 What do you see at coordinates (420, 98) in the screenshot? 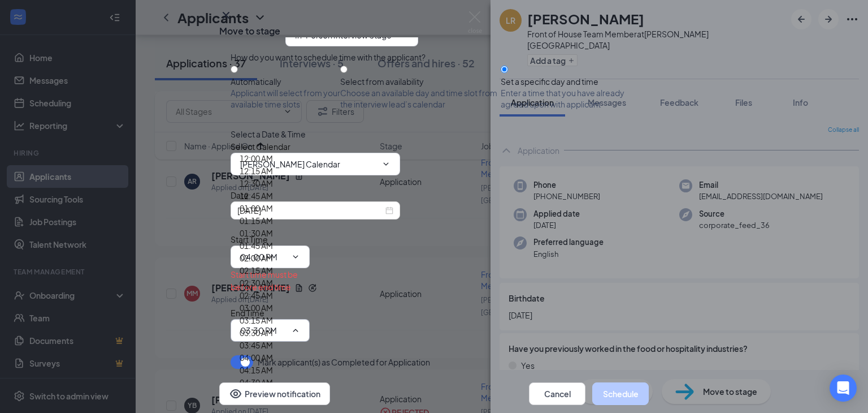
I see `span: Choose an available day and time slot from the interview lead’s calendar` at bounding box center [420, 98].